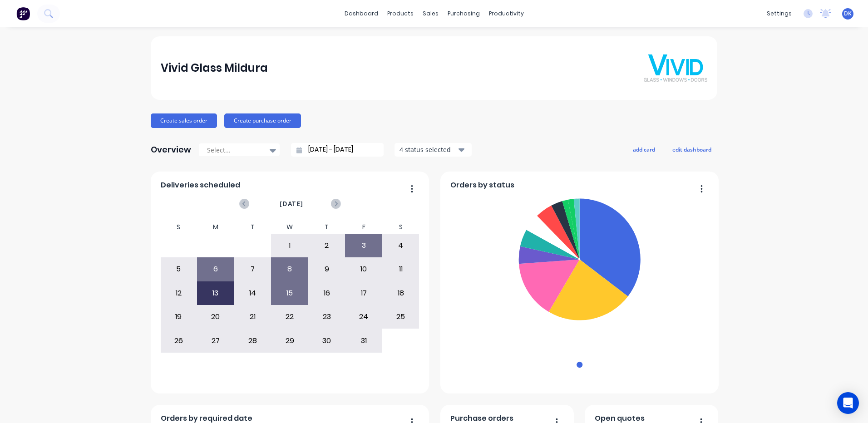 Image resolution: width=868 pixels, height=423 pixels. Describe the element at coordinates (401, 14) in the screenshot. I see `div: products` at that location.